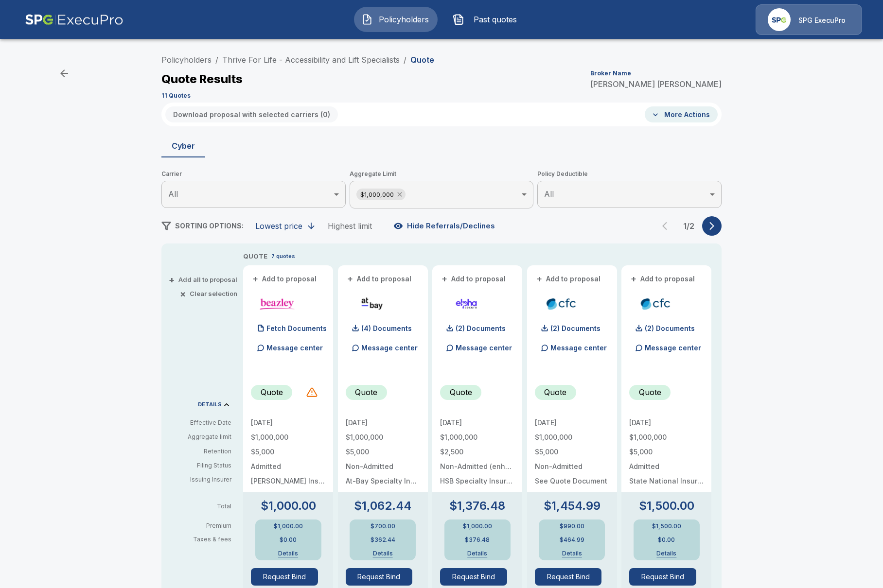 Image resolution: width=883 pixels, height=588 pixels. Describe the element at coordinates (611, 74) in the screenshot. I see `p: Broker Name` at that location.